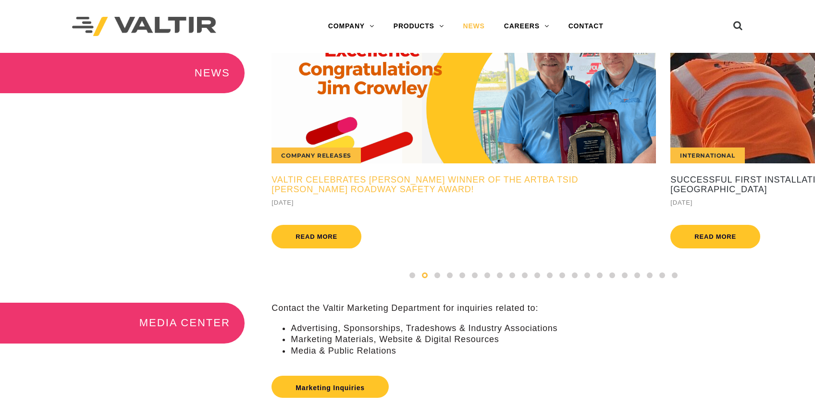  I want to click on div: International, so click(707, 155).